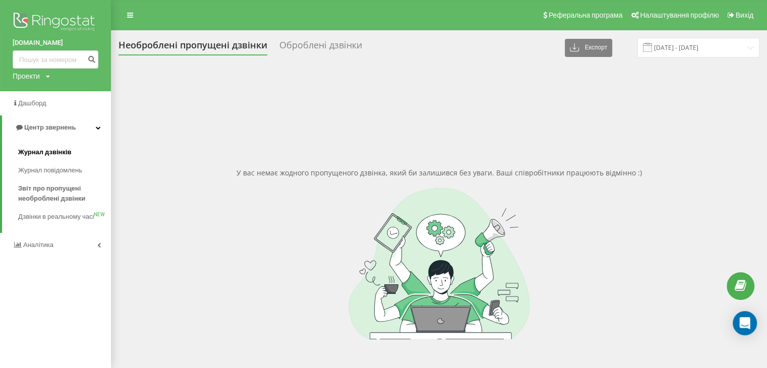  I want to click on a: Звіт про пропущені необроблені дзвінки, so click(65, 194).